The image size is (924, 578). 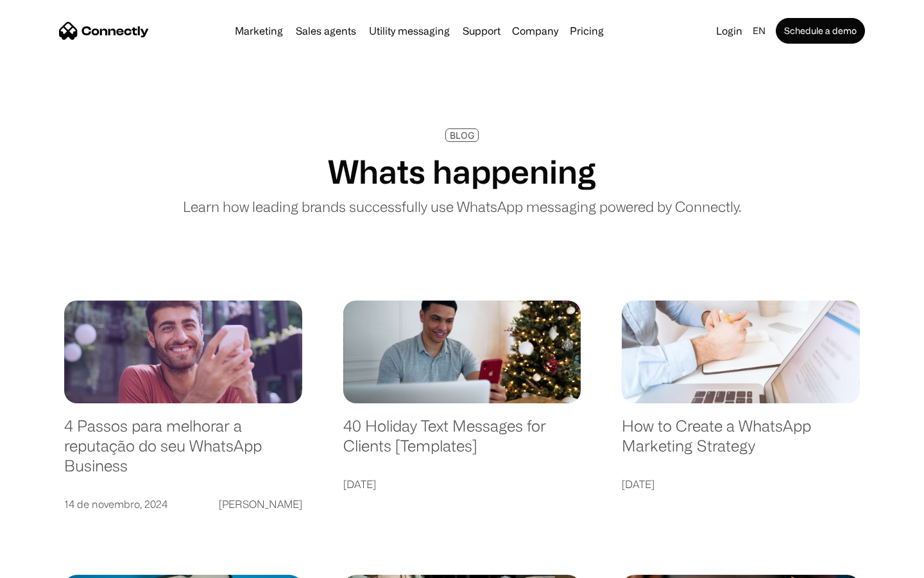 What do you see at coordinates (481, 31) in the screenshot?
I see `a: Support` at bounding box center [481, 31].